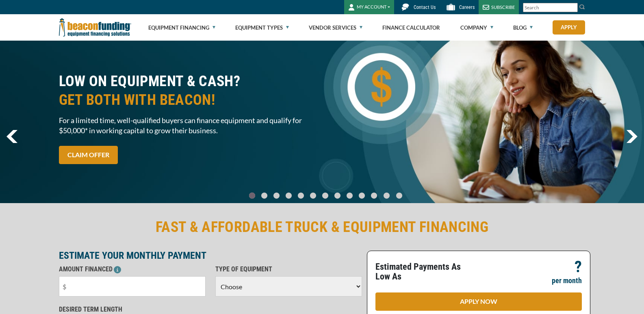 The image size is (644, 314). What do you see at coordinates (181, 28) in the screenshot?
I see `a: Equipment Financing` at bounding box center [181, 28].